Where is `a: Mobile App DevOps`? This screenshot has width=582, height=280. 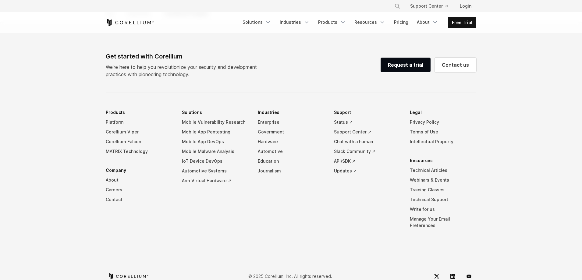 a: Mobile App DevOps is located at coordinates (215, 142).